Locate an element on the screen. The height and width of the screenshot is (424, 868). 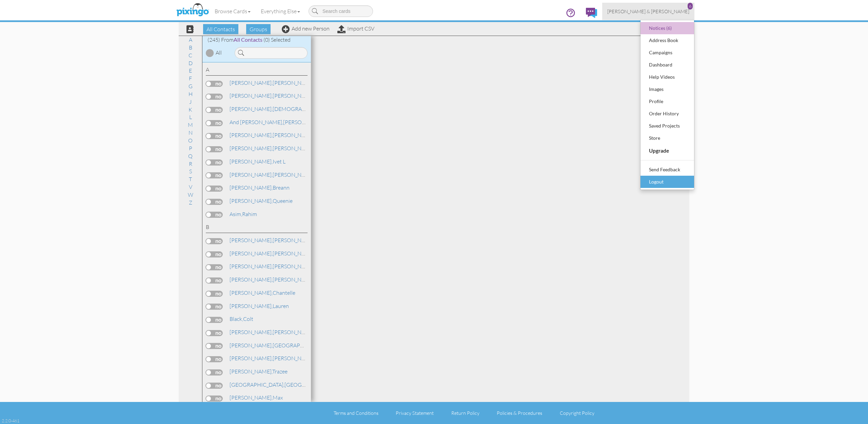
a: Queenie is located at coordinates (261, 201).